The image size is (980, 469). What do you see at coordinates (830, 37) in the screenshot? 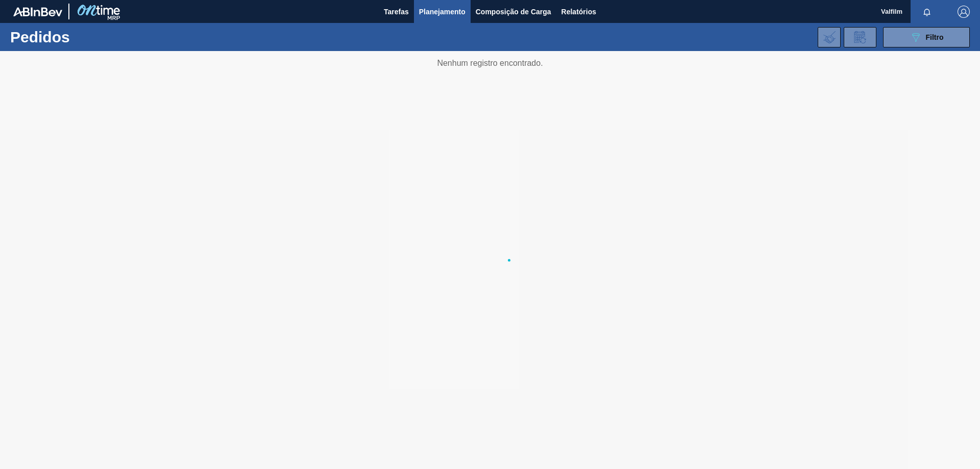
I see `div: Importar Negociações dos Pedidos` at bounding box center [830, 37].